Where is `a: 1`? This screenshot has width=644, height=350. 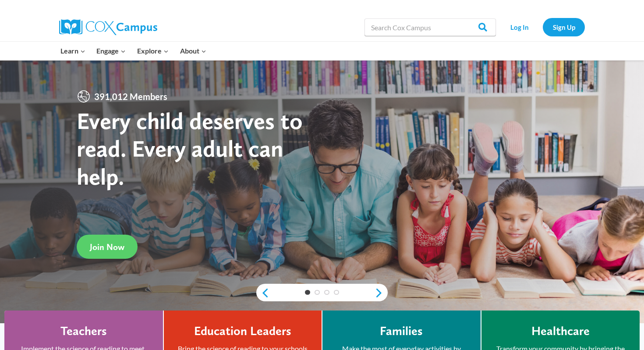 a: 1 is located at coordinates (307, 293).